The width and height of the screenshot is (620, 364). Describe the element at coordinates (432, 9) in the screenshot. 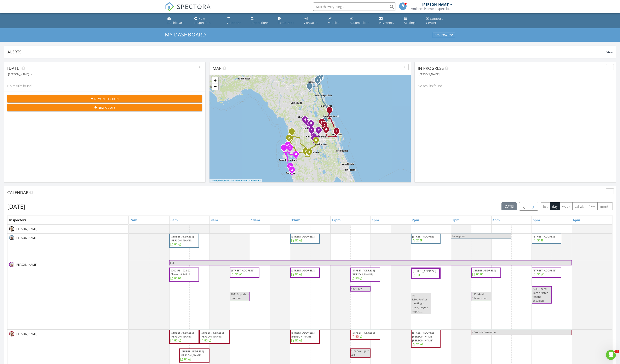

I see `div: Anthem Home Inspections` at that location.